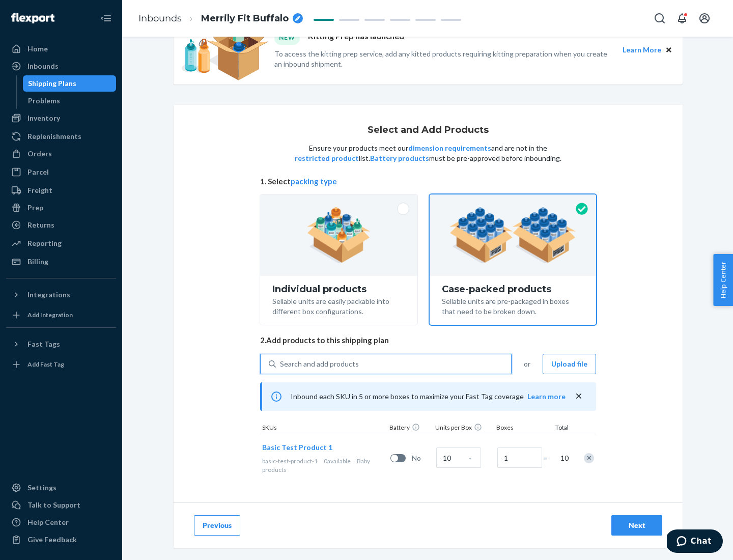  Describe the element at coordinates (579, 396) in the screenshot. I see `button: close` at that location.